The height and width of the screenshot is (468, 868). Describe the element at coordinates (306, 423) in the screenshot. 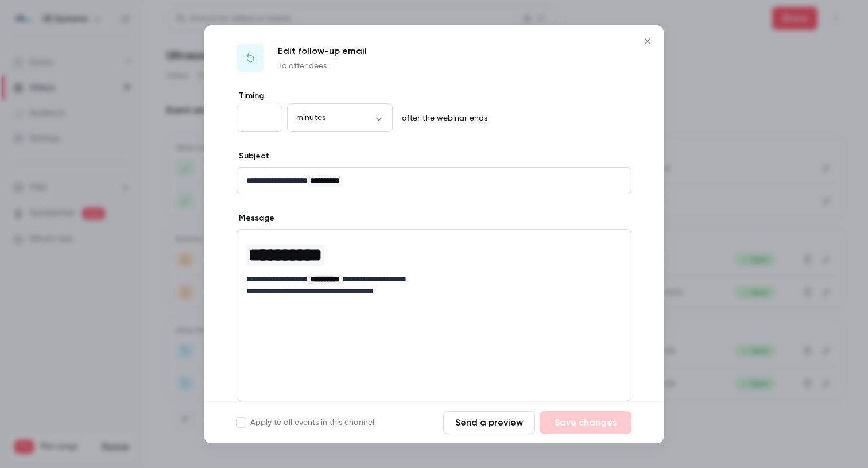

I see `label: Apply to all events in this channel` at that location.